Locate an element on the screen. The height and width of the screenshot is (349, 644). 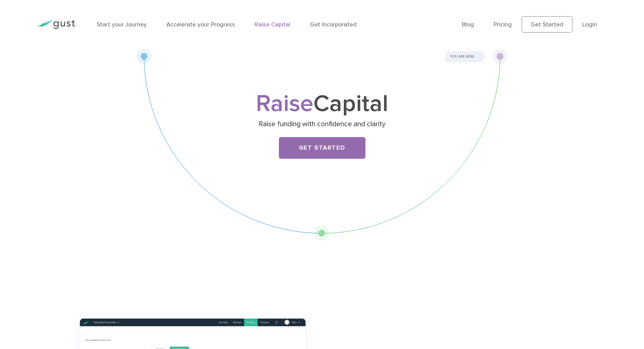
img: Gust Logo is located at coordinates (56, 24).